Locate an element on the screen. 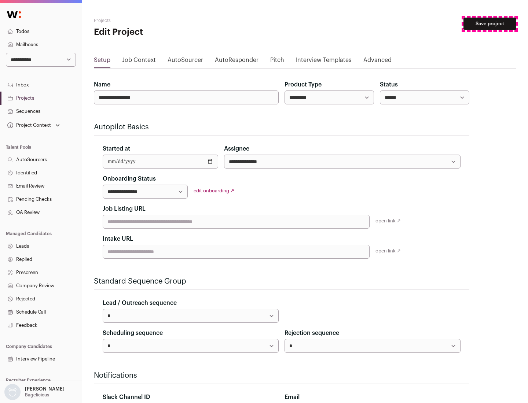 The height and width of the screenshot is (403, 528). img: Wellfound is located at coordinates (14, 15).